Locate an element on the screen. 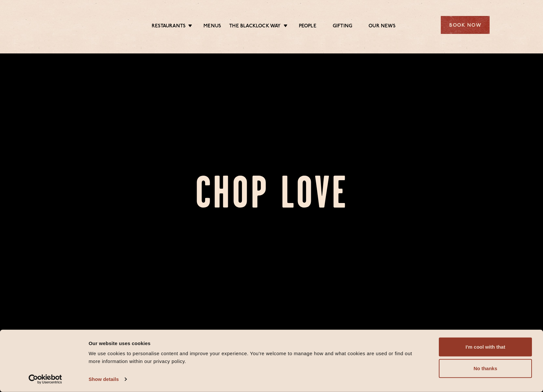 The width and height of the screenshot is (543, 392). a: Our News is located at coordinates (382, 26).